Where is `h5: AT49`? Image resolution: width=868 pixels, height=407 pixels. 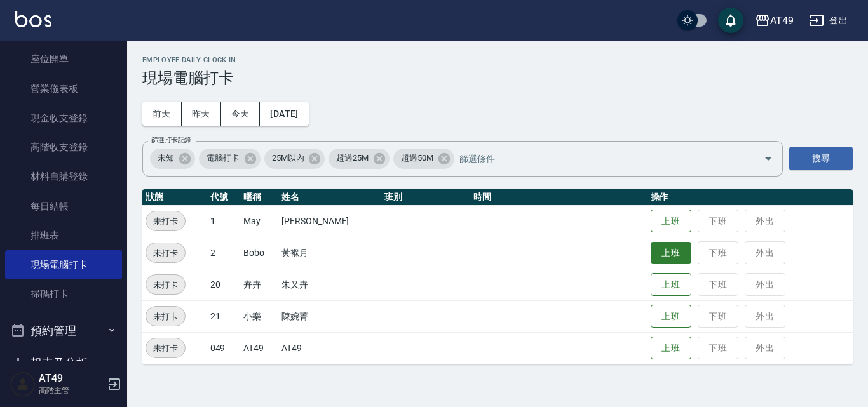
h5: AT49 is located at coordinates (71, 378).